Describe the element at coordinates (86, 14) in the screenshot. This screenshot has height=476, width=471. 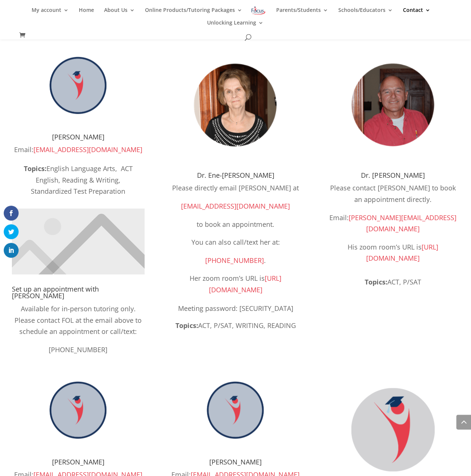
I see `a: Home` at that location.